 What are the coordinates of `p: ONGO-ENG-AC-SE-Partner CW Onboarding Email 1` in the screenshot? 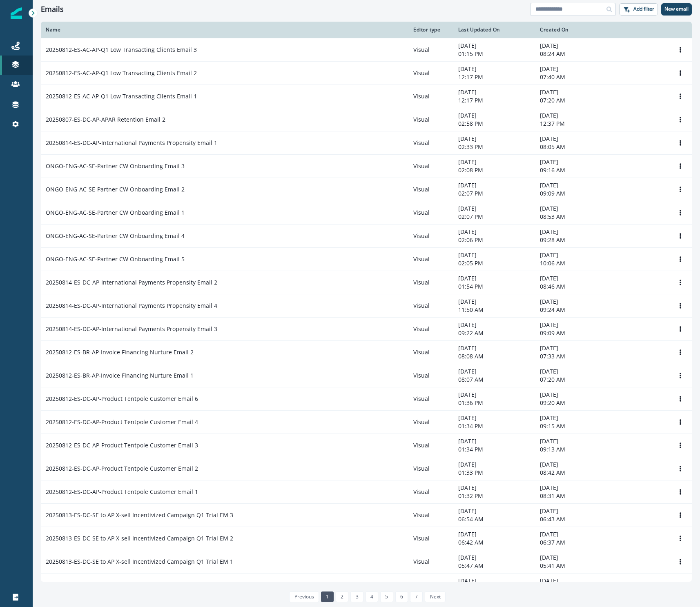 It's located at (115, 212).